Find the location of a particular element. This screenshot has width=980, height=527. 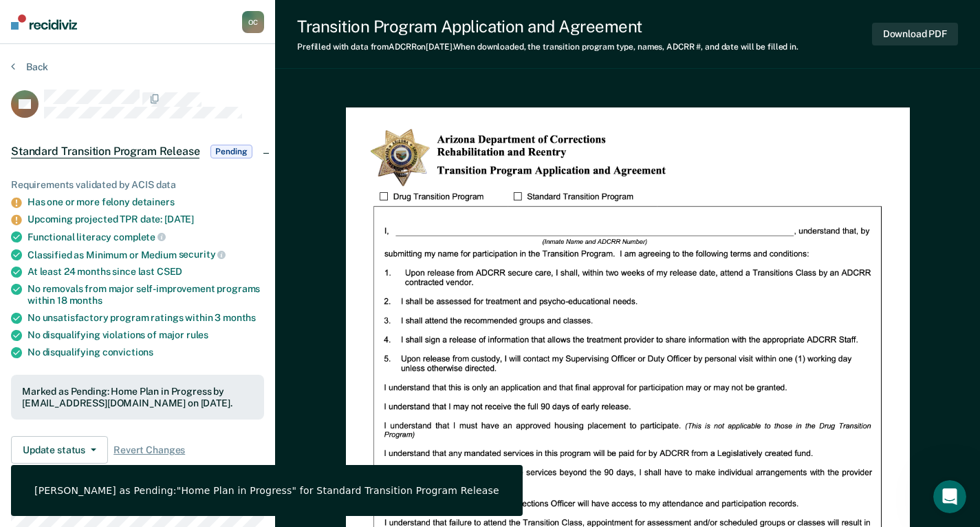

span: convictions is located at coordinates (128, 352).